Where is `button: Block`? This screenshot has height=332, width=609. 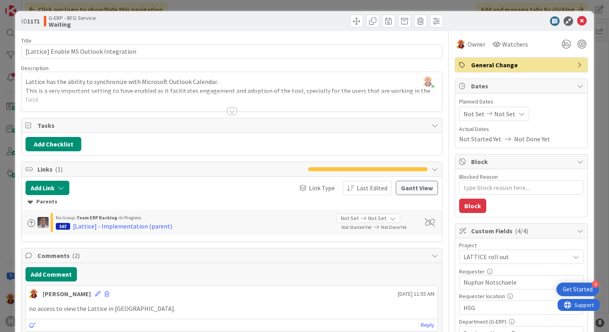
button: Block is located at coordinates (473, 206).